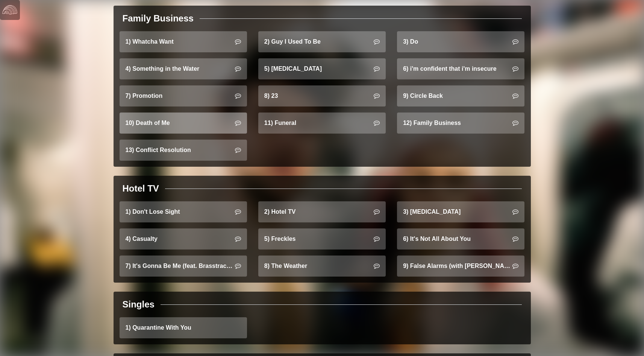 The height and width of the screenshot is (356, 644). What do you see at coordinates (183, 266) in the screenshot?
I see `a: 7) It's Gonna Be Me (feat. Brasstracks)` at bounding box center [183, 266].